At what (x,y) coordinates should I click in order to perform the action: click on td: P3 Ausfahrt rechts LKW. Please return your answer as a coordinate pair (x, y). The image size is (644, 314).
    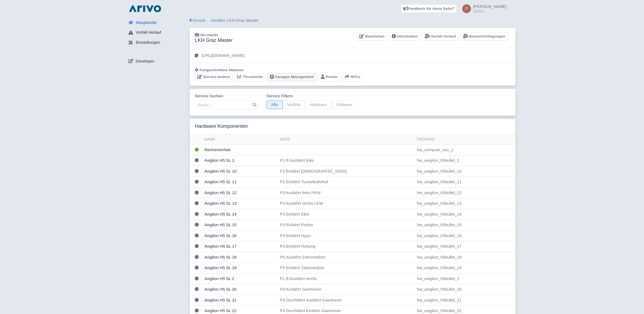
    Looking at the image, I should click on (346, 204).